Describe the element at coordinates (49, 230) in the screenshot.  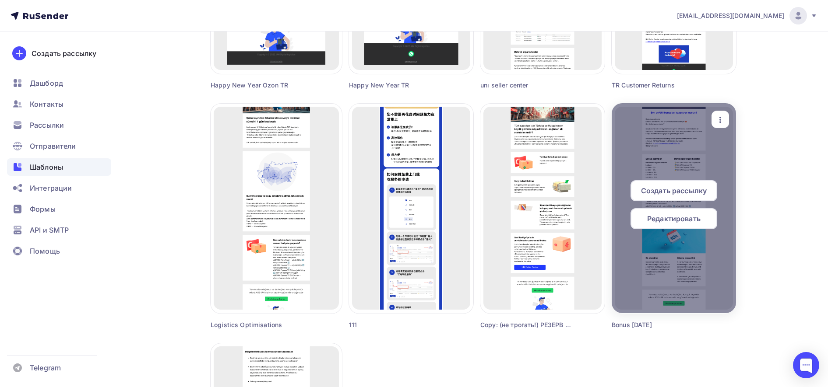
I see `span: API и SMTP` at that location.